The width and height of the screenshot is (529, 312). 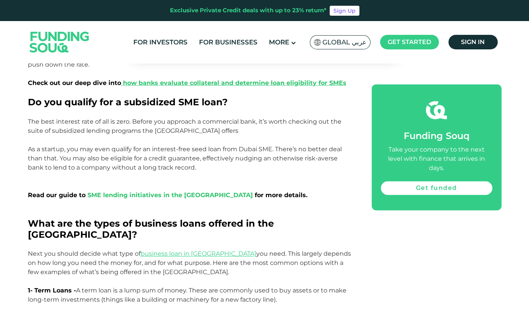 What do you see at coordinates (228, 42) in the screenshot?
I see `a: For Businesses` at bounding box center [228, 42].